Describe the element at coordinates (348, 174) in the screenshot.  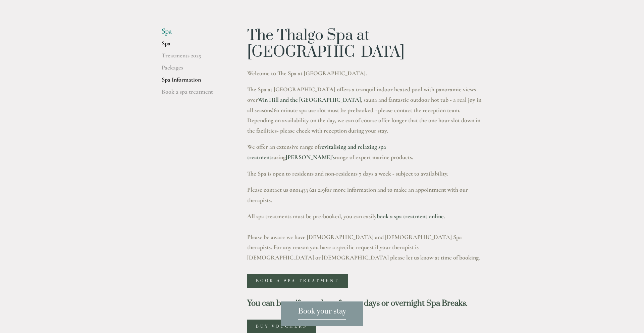
I see `strong: The Spa is open to residents and non-residents 7 days a week - subject to availability.` at that location.